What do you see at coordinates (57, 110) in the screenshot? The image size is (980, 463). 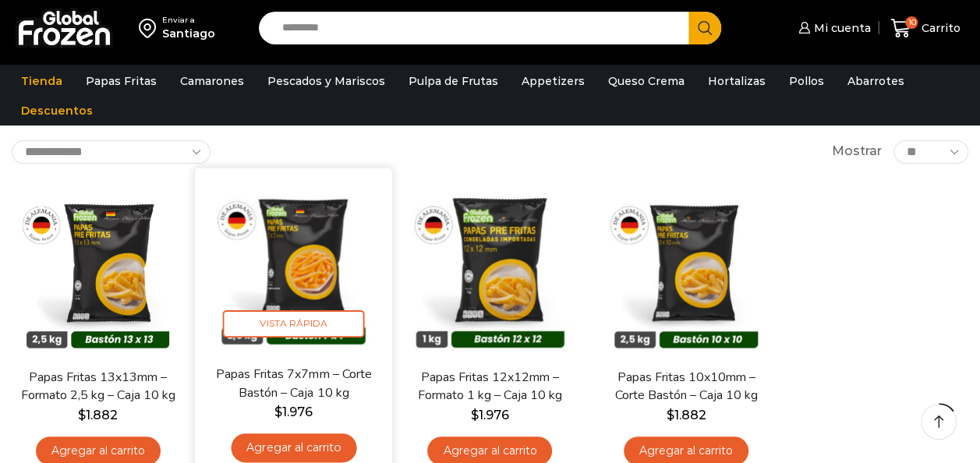 I see `a: Descuentos` at bounding box center [57, 110].